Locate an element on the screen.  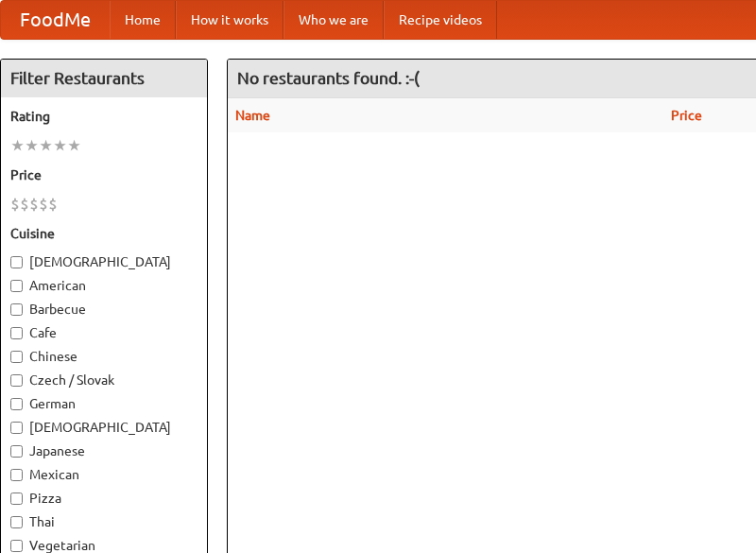
label: Japanese is located at coordinates (104, 450).